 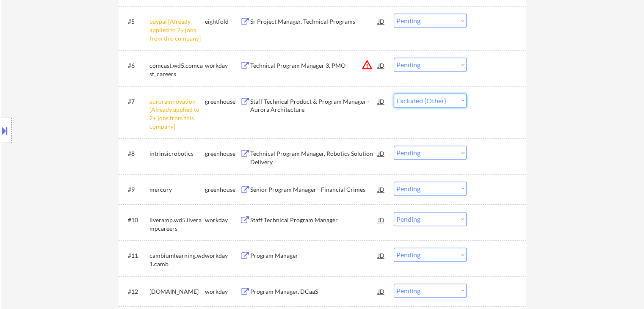 I want to click on div: intrinsicrobotics, so click(x=177, y=154).